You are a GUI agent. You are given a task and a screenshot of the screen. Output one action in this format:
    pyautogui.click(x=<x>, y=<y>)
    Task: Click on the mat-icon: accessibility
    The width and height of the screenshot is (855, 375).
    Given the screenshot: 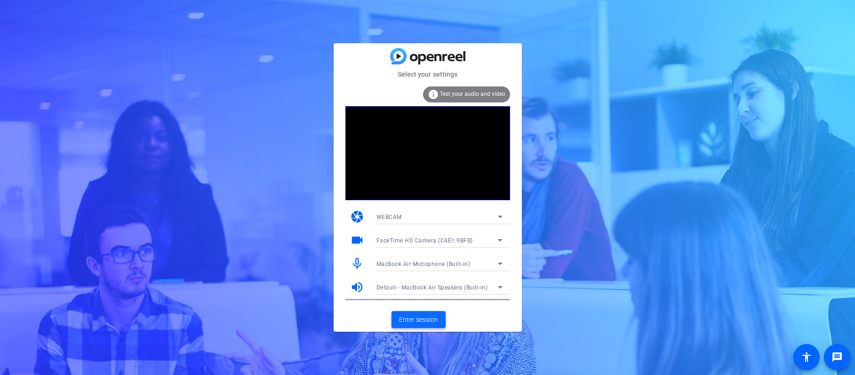 What is the action you would take?
    pyautogui.click(x=806, y=358)
    